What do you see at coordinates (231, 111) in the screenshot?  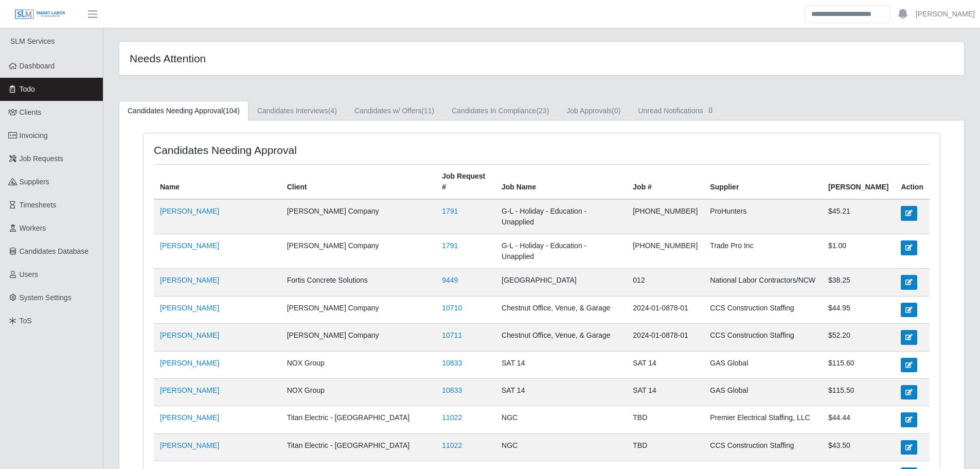 I see `span: (104)` at bounding box center [231, 111].